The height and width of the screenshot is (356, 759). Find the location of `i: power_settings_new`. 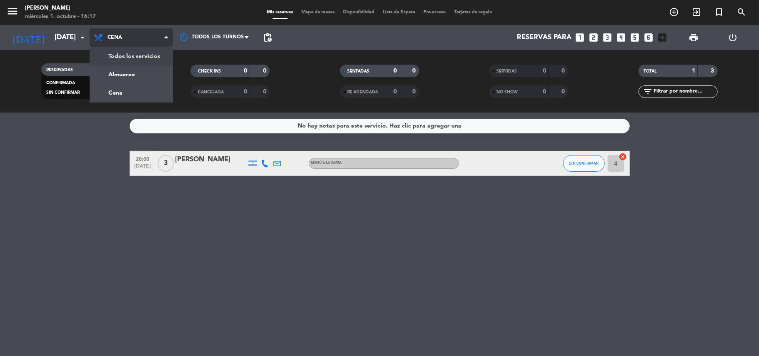

i: power_settings_new is located at coordinates (733, 38).